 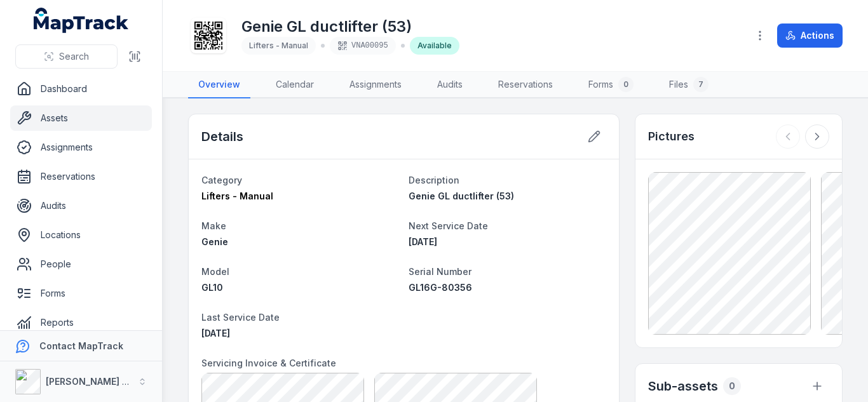 I want to click on span: Category, so click(x=221, y=180).